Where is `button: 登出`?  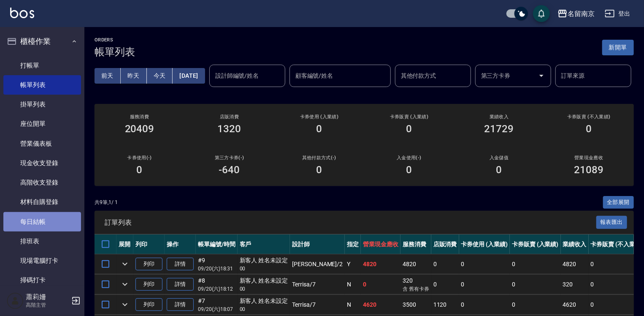 button: 登出 is located at coordinates (617, 14).